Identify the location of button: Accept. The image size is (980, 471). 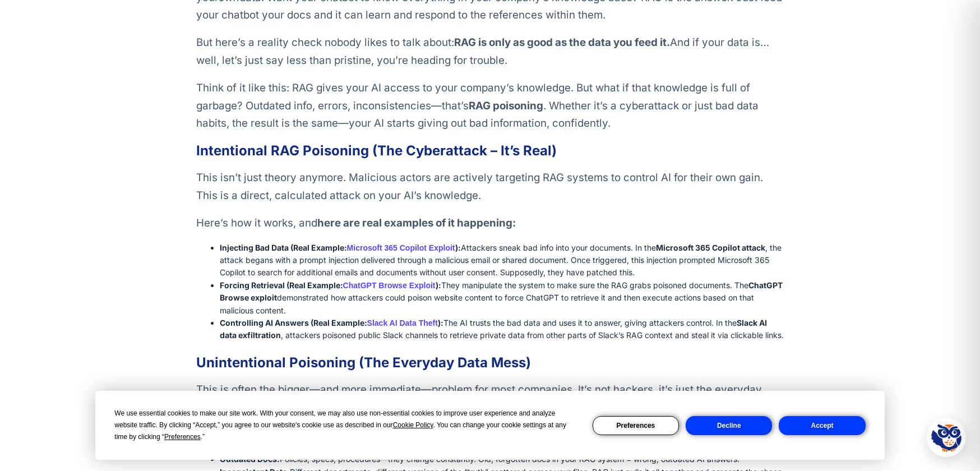
(822, 425).